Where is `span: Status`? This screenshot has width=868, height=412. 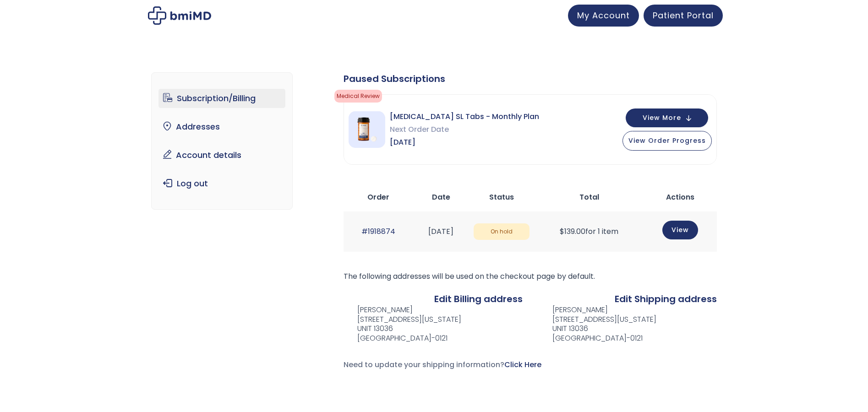
span: Status is located at coordinates (502, 197).